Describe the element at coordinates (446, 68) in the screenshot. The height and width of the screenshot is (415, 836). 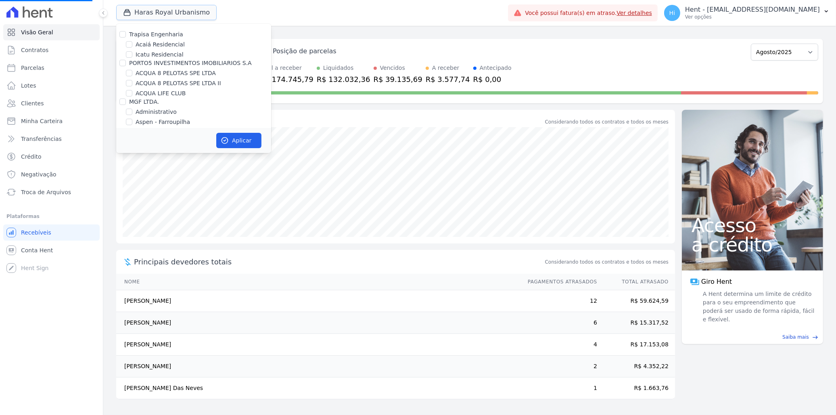
I see `div: A receber` at that location.